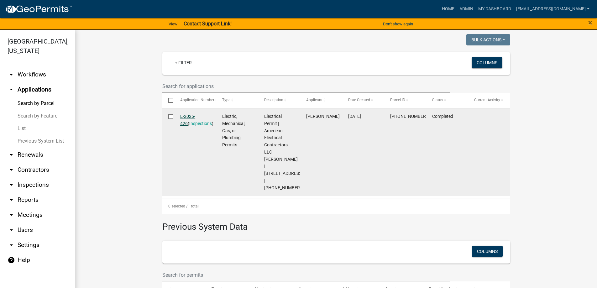  Describe the element at coordinates (173, 24) in the screenshot. I see `a: View` at that location.